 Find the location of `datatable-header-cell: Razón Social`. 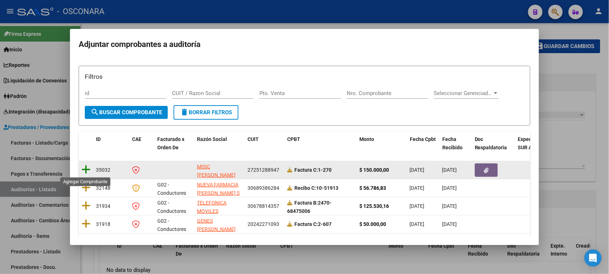

datatable-header-cell: Razón Social is located at coordinates (219, 143).